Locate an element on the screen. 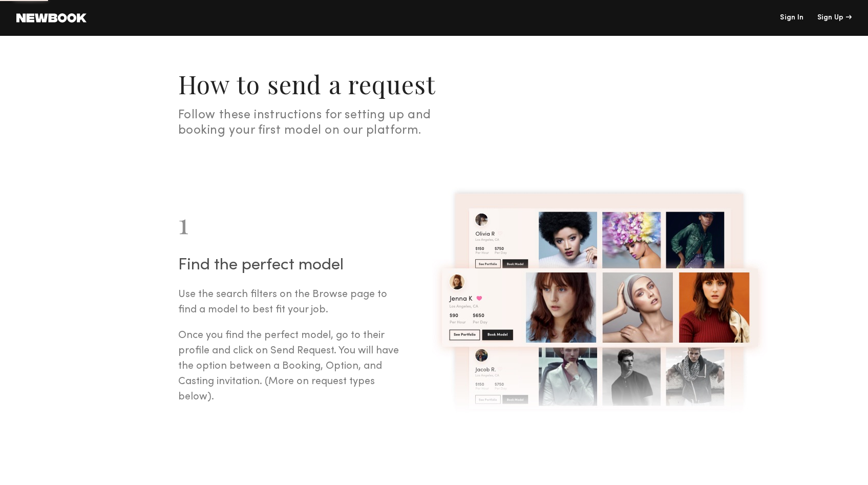 Image resolution: width=868 pixels, height=485 pixels. a: Sign In is located at coordinates (792, 18).